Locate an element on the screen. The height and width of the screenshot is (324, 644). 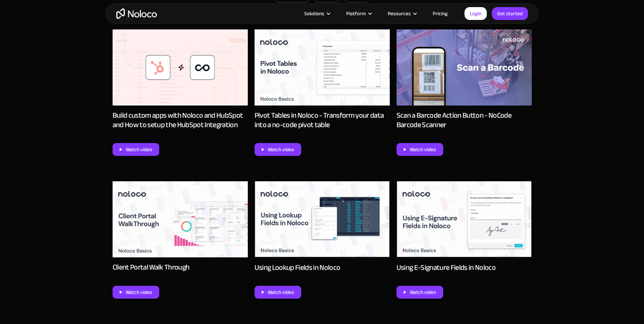
a: Get started is located at coordinates (509, 13).